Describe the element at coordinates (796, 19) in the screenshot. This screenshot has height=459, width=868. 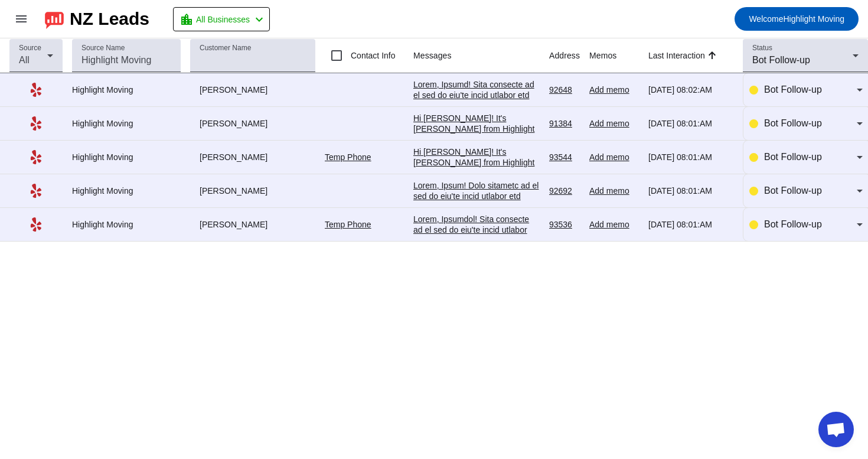
I see `button: WelcomeHighlight Moving` at that location.